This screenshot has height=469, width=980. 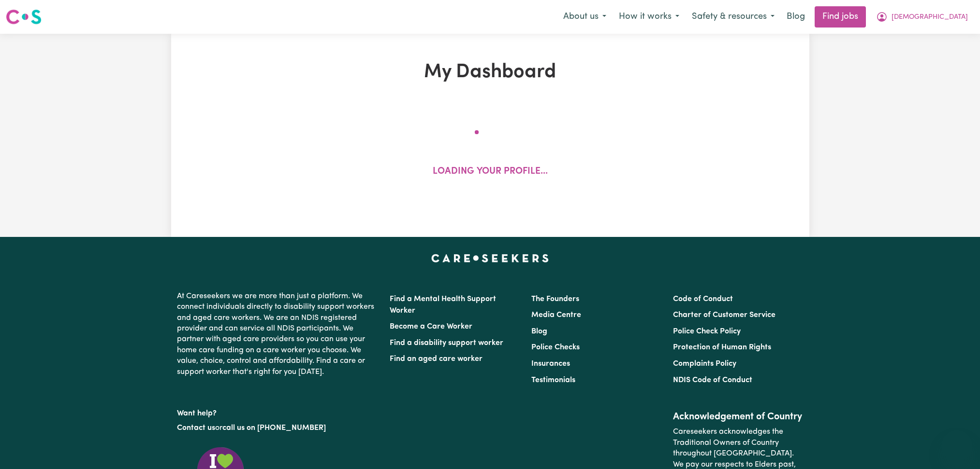 What do you see at coordinates (724, 316) in the screenshot?
I see `a: Charter of Customer Service` at bounding box center [724, 316].